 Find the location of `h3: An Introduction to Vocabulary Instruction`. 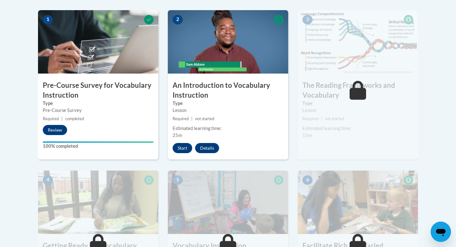

h3: An Introduction to Vocabulary Instruction is located at coordinates (228, 90).